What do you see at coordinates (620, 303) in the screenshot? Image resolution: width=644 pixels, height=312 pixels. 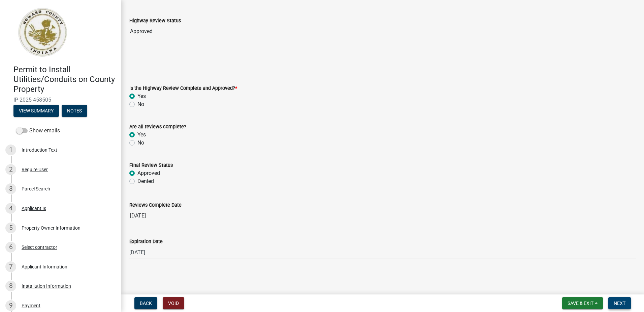 I see `button: Next` at bounding box center [620, 303].